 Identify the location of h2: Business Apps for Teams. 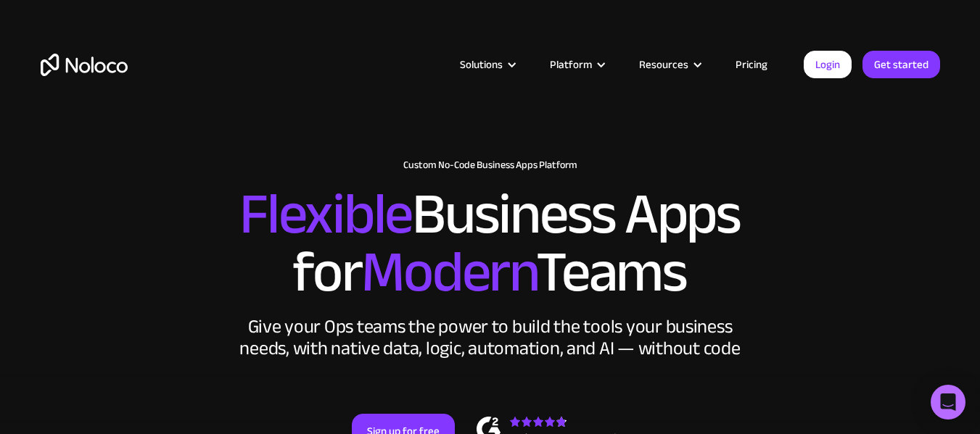
(491, 243).